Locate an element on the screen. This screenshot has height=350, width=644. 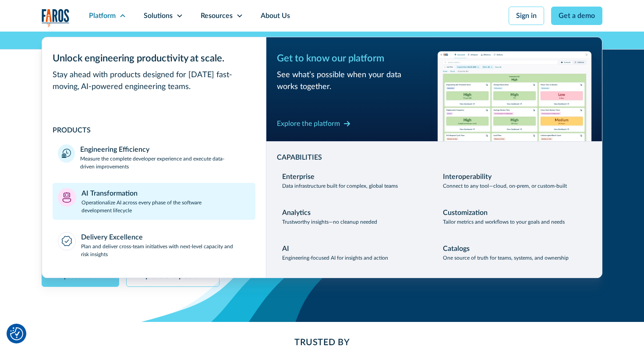
a: CatalogsOne source of truth for teams, systems, and ownership is located at coordinates (514, 253).